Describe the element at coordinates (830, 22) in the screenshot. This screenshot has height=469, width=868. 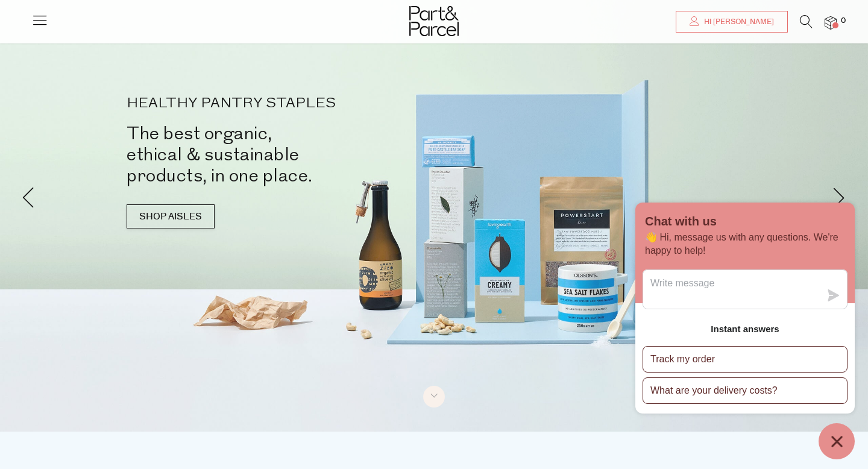
I see `a: 0` at that location.